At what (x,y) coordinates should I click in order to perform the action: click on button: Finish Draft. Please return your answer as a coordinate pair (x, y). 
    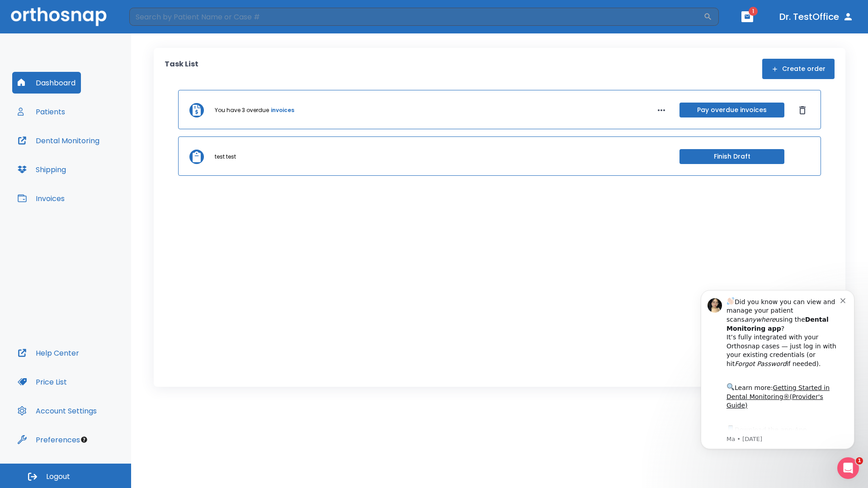
    Looking at the image, I should click on (732, 156).